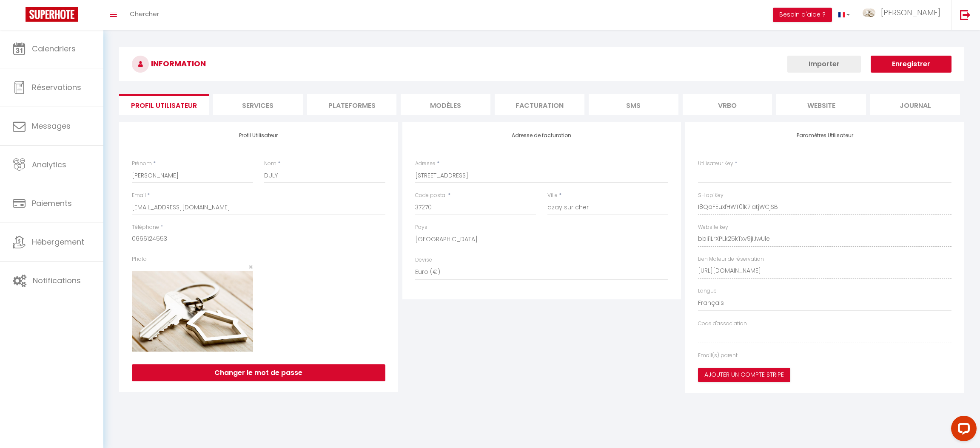 Image resolution: width=980 pixels, height=448 pixels. I want to click on li: Profil Utilisateur, so click(164, 104).